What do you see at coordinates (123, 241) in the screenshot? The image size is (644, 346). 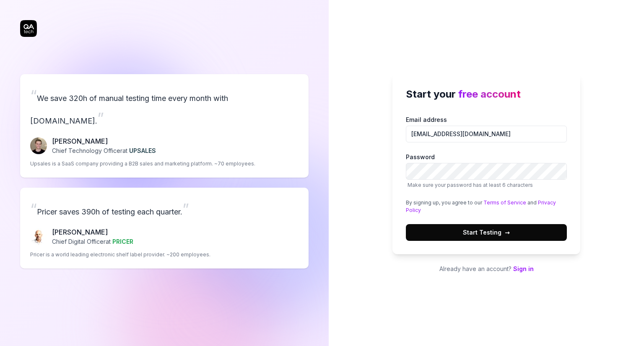 I see `span: PRICER` at bounding box center [123, 241].